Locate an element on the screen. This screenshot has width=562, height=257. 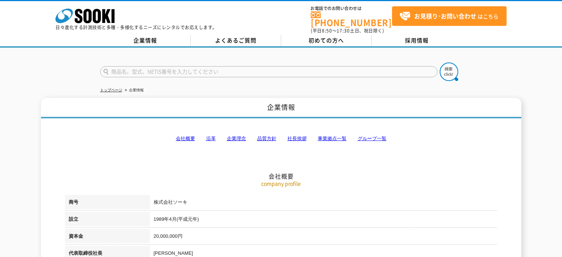
th: 資本金 is located at coordinates (108, 237).